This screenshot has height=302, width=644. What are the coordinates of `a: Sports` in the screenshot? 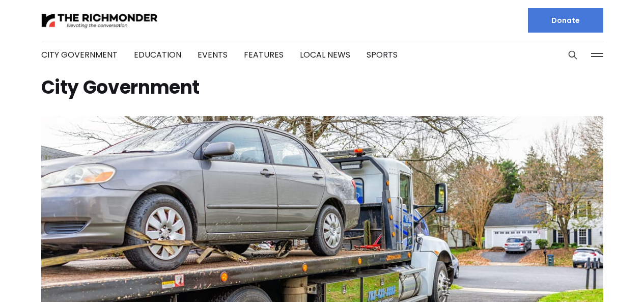 It's located at (381, 55).